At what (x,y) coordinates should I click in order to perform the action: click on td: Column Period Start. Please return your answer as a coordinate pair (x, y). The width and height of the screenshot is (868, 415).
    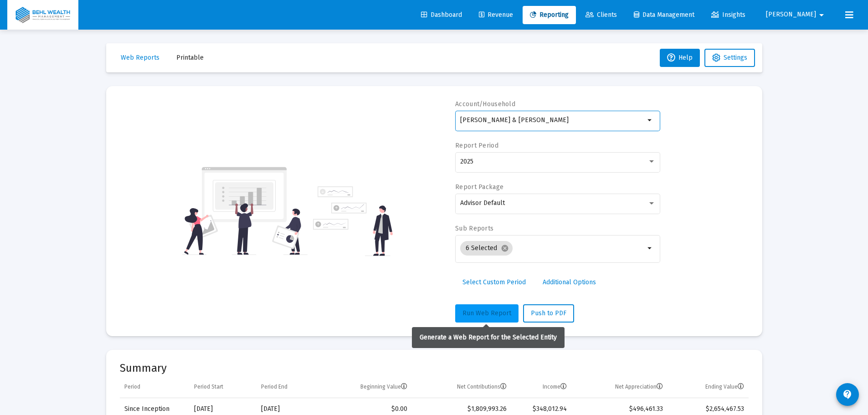
    Looking at the image, I should click on (223, 387).